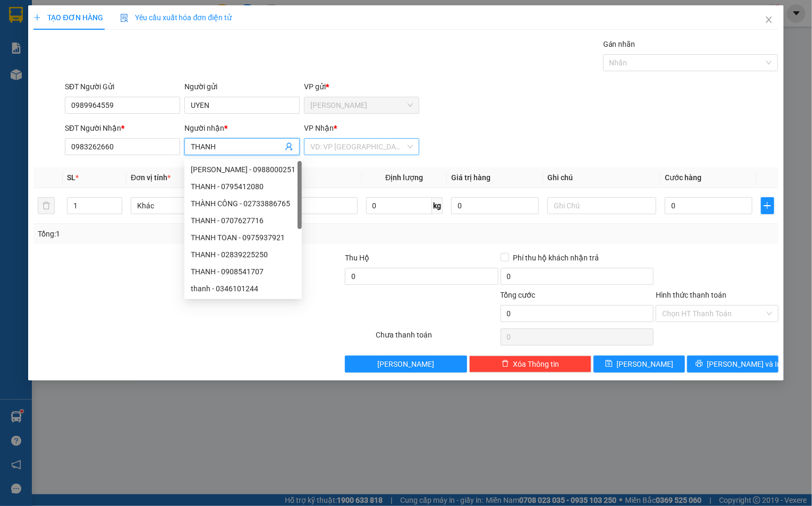 Image resolution: width=812 pixels, height=506 pixels. I want to click on span: printer, so click(700, 364).